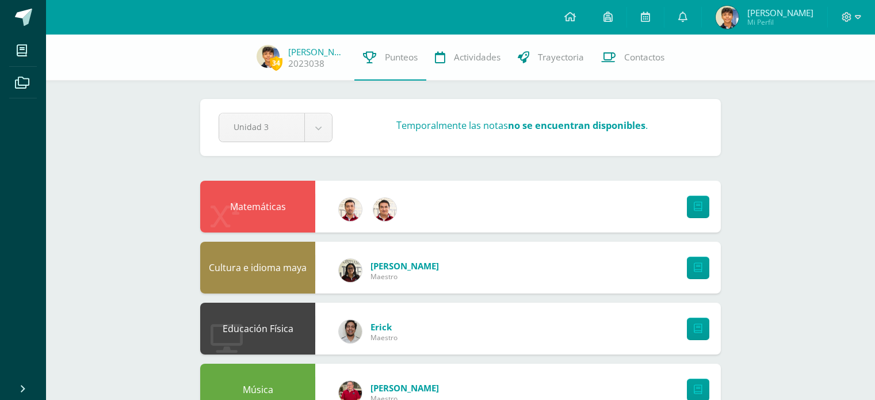 The width and height of the screenshot is (875, 400). What do you see at coordinates (550, 58) in the screenshot?
I see `a: Trayectoria` at bounding box center [550, 58].